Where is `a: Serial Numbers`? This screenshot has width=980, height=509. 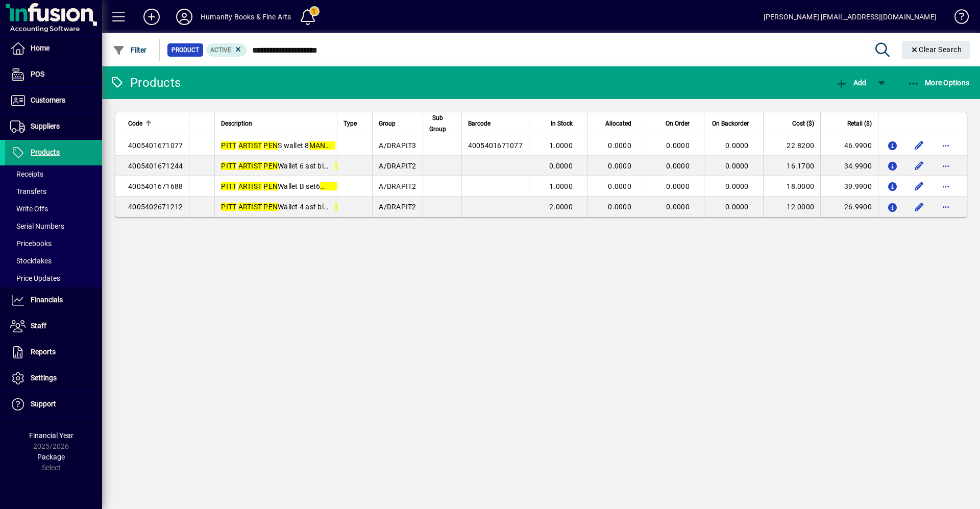 a: Serial Numbers is located at coordinates (54, 226).